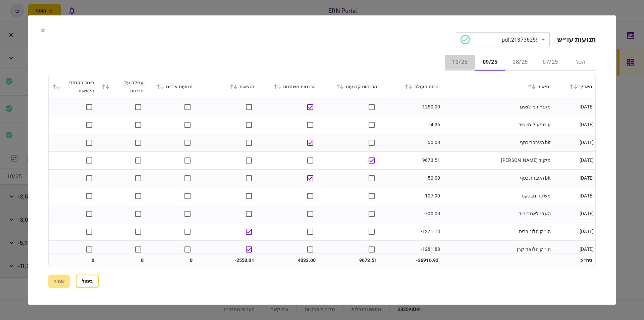 The height and width of the screenshot is (320, 644). Describe the element at coordinates (350, 86) in the screenshot. I see `div: הכנסות קבועות` at that location.